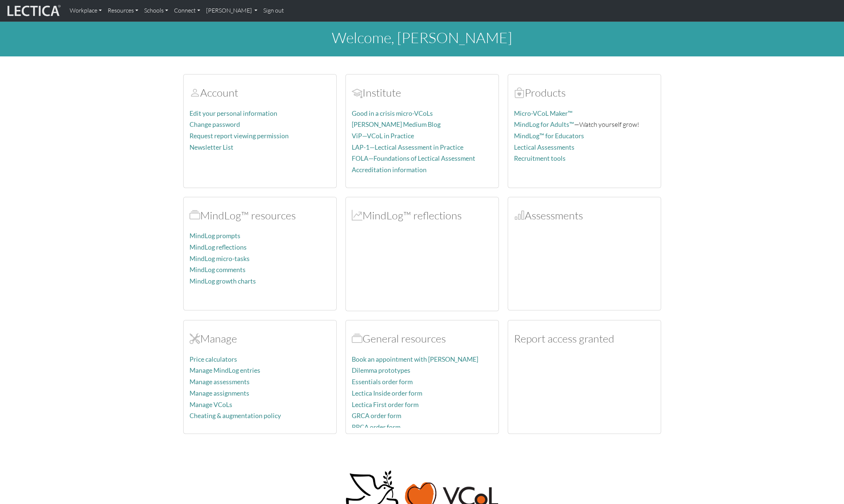 The height and width of the screenshot is (504, 844). What do you see at coordinates (187, 10) in the screenshot?
I see `a: Connect` at bounding box center [187, 10].